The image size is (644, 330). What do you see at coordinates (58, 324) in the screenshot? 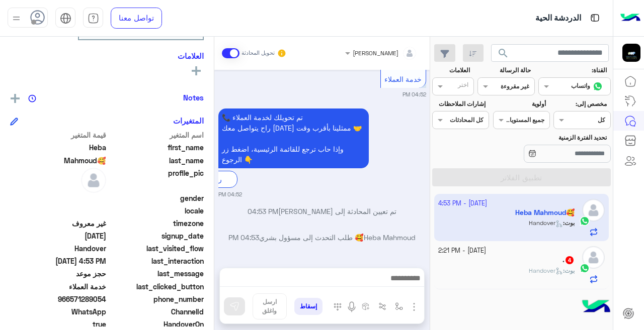
I see `span: true` at bounding box center [58, 324].